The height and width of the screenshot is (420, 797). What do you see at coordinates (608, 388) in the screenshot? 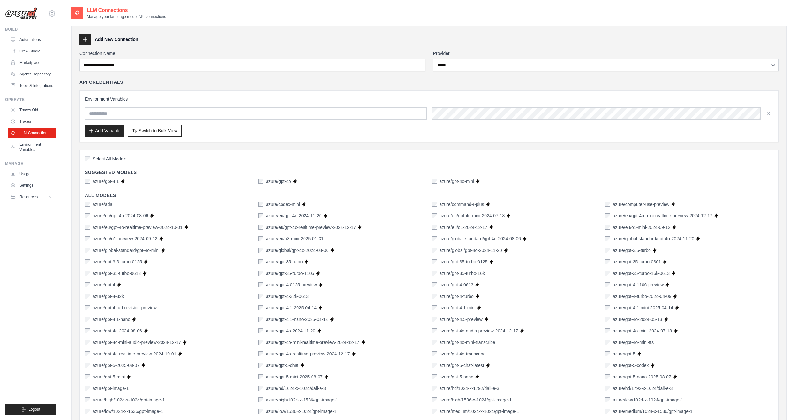
I see `input: azure/hd/1792-x-1024/dall-e-3` at bounding box center [608, 388].